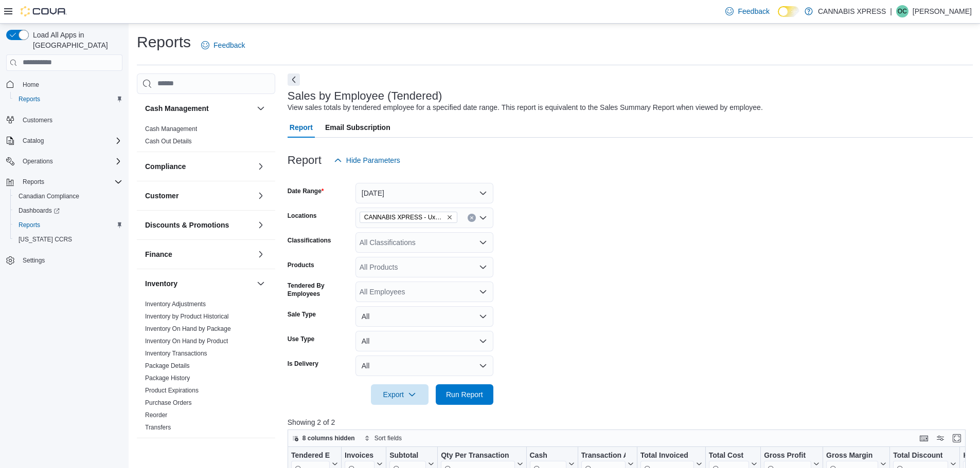 This screenshot has height=468, width=980. Describe the element at coordinates (367, 160) in the screenshot. I see `button: Hide Parameters` at that location.